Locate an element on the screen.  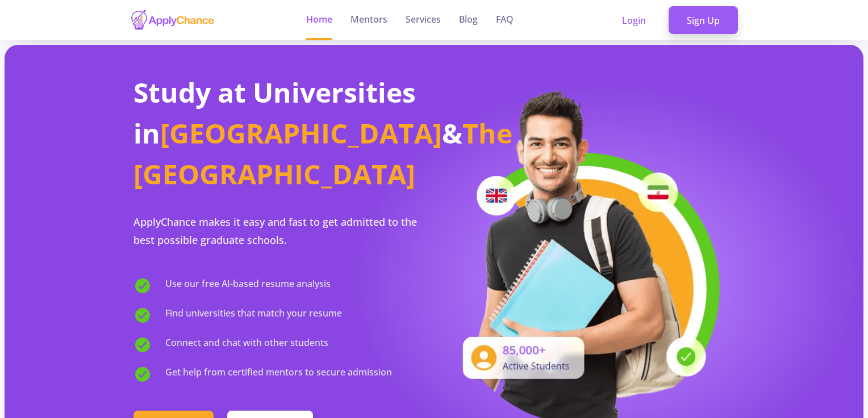
span: Use our free AI-based resume analysis is located at coordinates (248, 286).